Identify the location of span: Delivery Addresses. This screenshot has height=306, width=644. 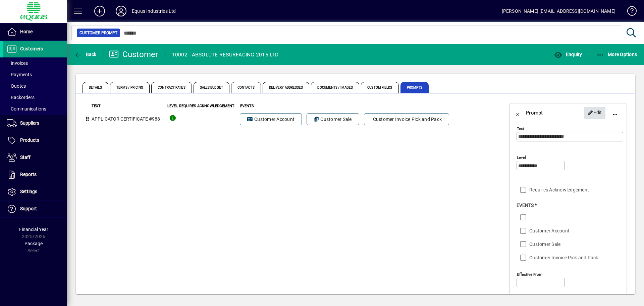
(286, 87).